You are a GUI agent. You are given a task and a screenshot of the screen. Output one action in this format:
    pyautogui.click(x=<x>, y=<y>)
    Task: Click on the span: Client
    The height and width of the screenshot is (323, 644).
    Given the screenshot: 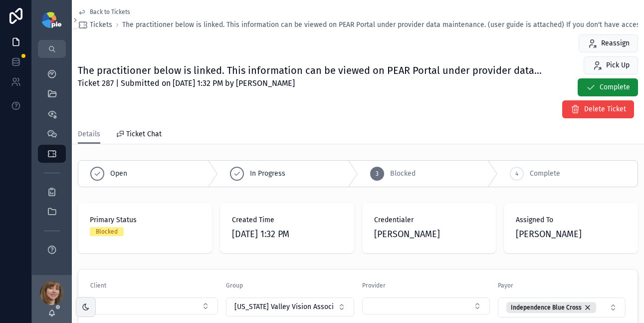 What is the action you would take?
    pyautogui.click(x=98, y=286)
    